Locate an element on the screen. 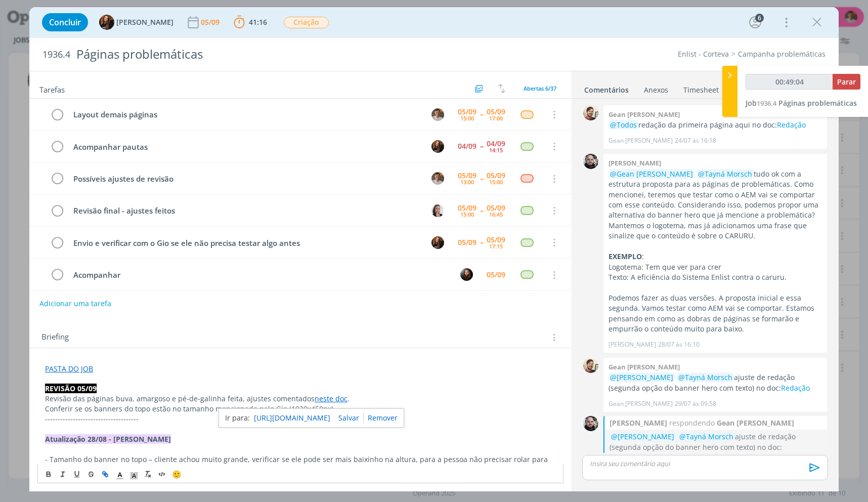 The image size is (868, 502). a: Comentários is located at coordinates (607, 87).